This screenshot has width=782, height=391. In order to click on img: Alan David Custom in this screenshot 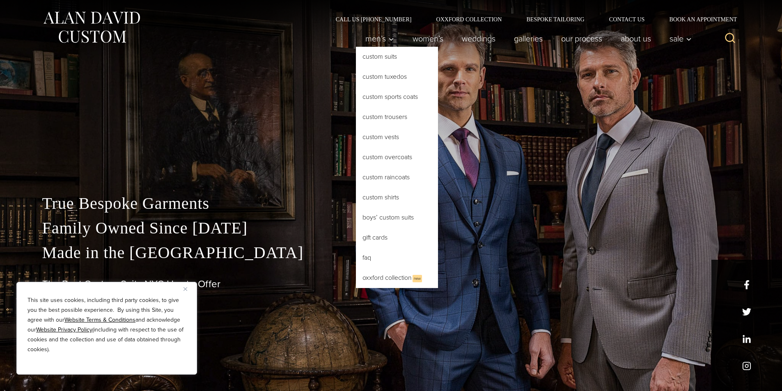, I will do `click(92, 27)`.